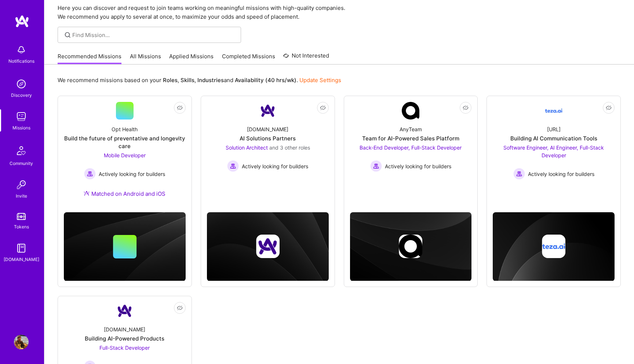  What do you see at coordinates (21, 185) in the screenshot?
I see `img: Invite` at bounding box center [21, 185].